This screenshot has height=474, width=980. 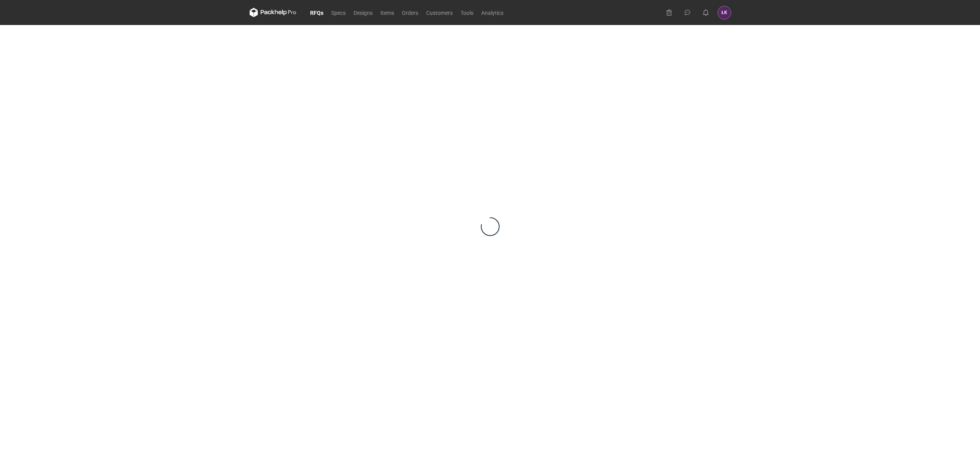 I want to click on div: Łukasz Kowalski, so click(x=724, y=13).